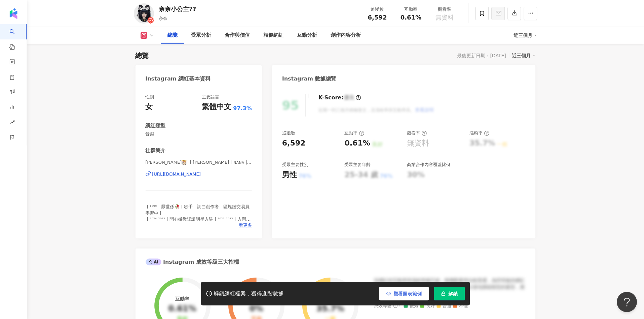 The width and height of the screenshot is (644, 319). What do you see at coordinates (201, 35) in the screenshot?
I see `div: 受眾分析` at bounding box center [201, 35].